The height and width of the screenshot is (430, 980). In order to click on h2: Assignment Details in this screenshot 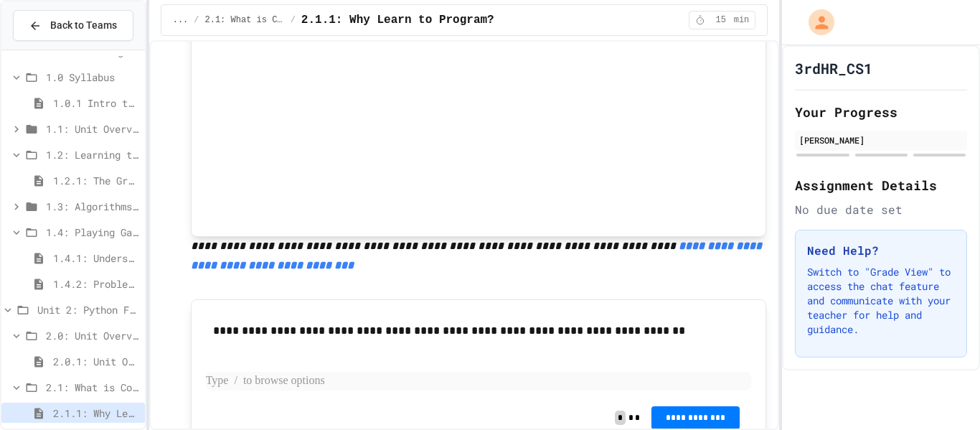, I will do `click(881, 185)`.